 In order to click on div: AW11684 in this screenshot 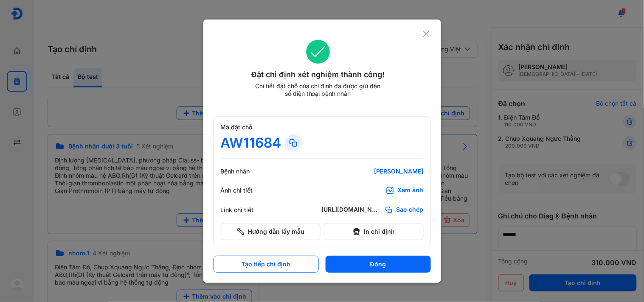, I will do `click(251, 143)`.